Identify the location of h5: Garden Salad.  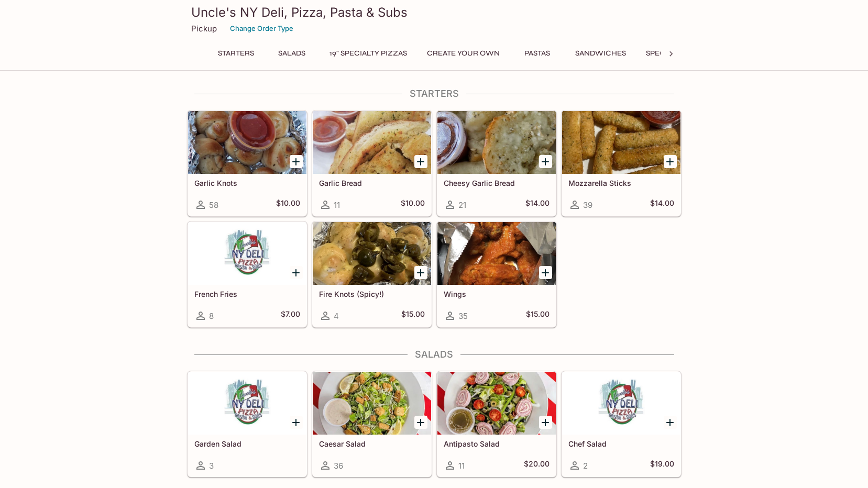
(248, 443).